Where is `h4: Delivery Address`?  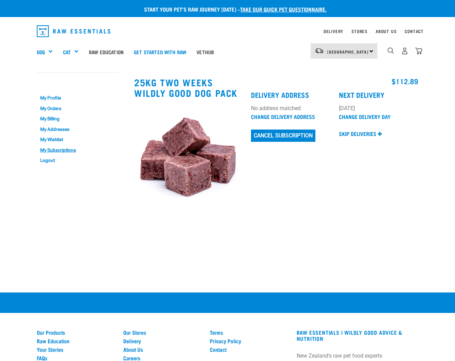
h4: Delivery Address is located at coordinates (291, 94).